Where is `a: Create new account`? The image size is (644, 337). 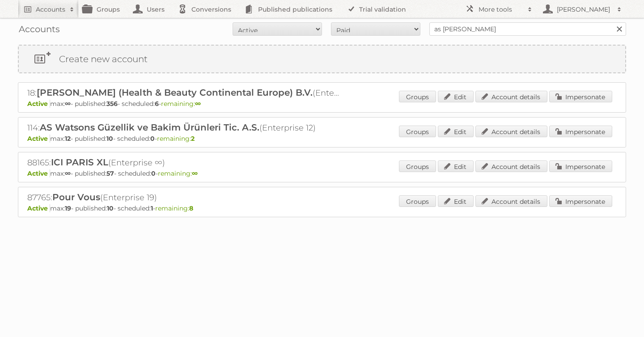
a: Create new account is located at coordinates (322, 59).